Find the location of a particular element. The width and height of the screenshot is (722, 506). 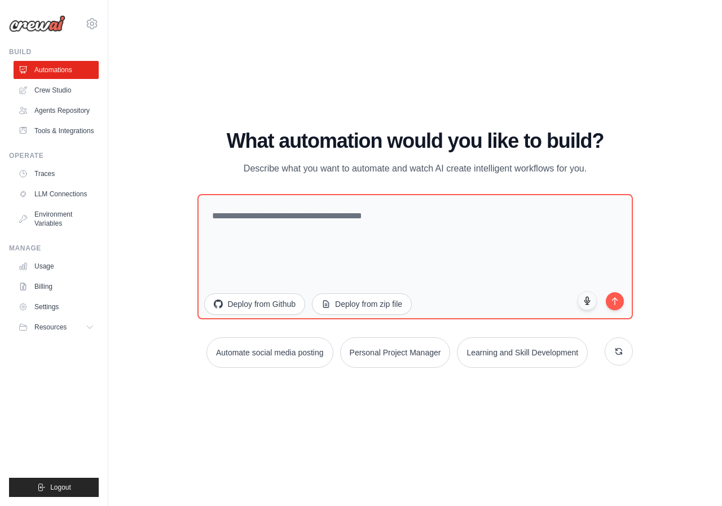

p: Describe what you want to automate and watch AI create intelligent workflows for you. is located at coordinates (415, 169).